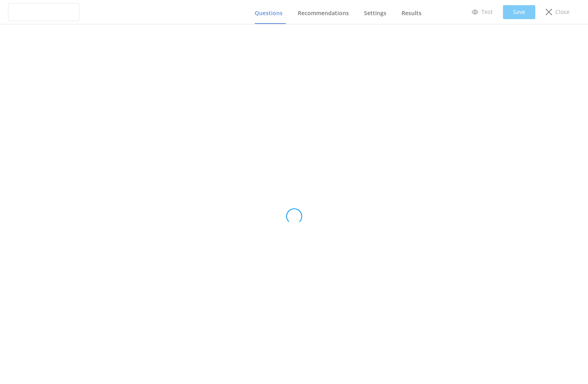 The height and width of the screenshot is (384, 588). I want to click on a: Test, so click(482, 12).